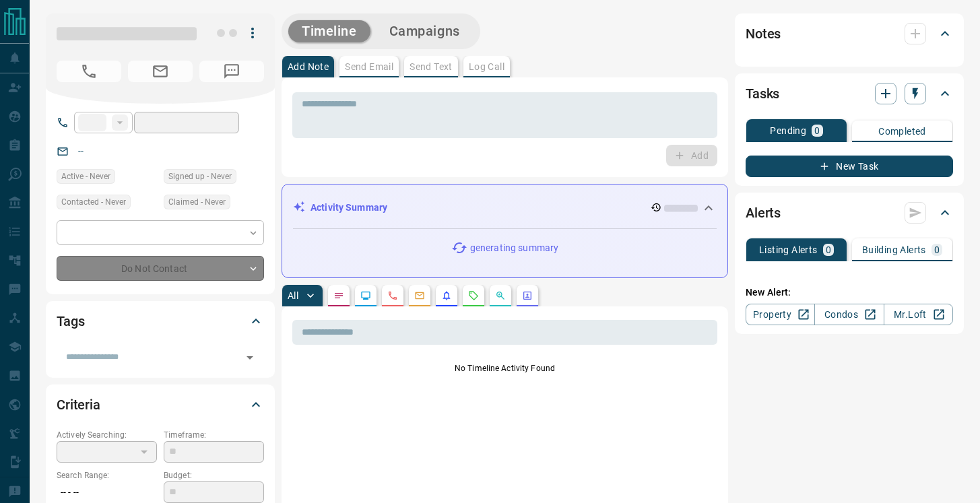 Image resolution: width=980 pixels, height=503 pixels. Describe the element at coordinates (78, 405) in the screenshot. I see `h2: Criteria` at that location.